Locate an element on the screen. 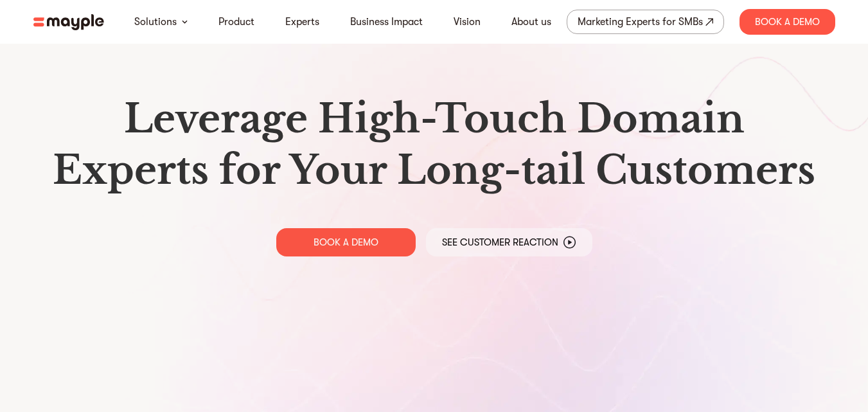 The image size is (868, 412). img: mayple-logo is located at coordinates (69, 22).